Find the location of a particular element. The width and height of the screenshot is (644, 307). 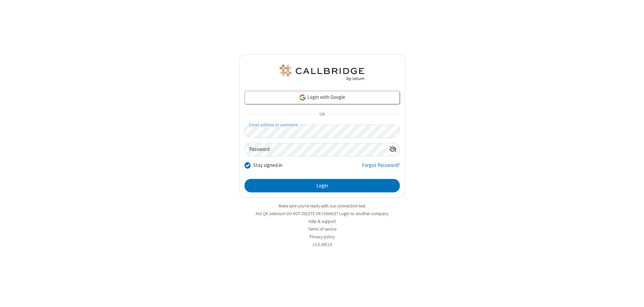

button: Login is located at coordinates (322, 185).